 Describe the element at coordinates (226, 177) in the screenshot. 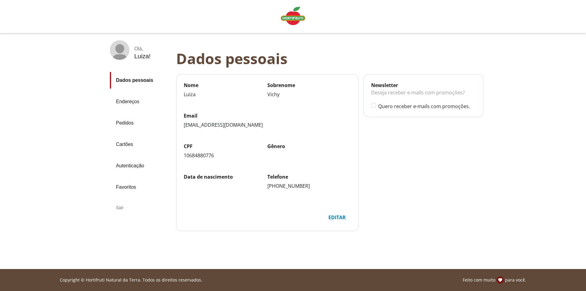

I see `label: Data de nascimento` at that location.